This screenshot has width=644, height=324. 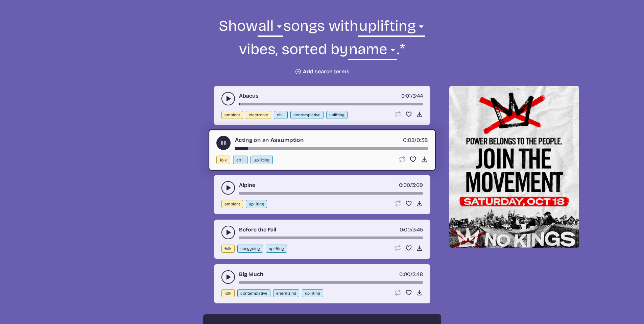 I want to click on button: easygoing, so click(x=250, y=249).